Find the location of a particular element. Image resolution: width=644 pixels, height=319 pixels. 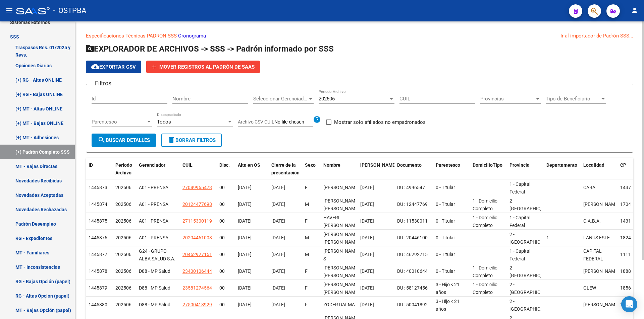

span: DU : 50041892 is located at coordinates (412, 305).